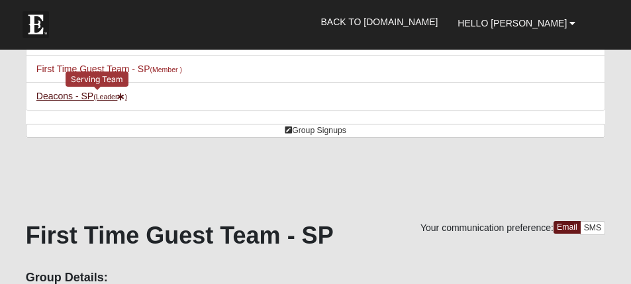 This screenshot has height=284, width=631. What do you see at coordinates (97, 79) in the screenshot?
I see `div: Serving Team` at bounding box center [97, 79].